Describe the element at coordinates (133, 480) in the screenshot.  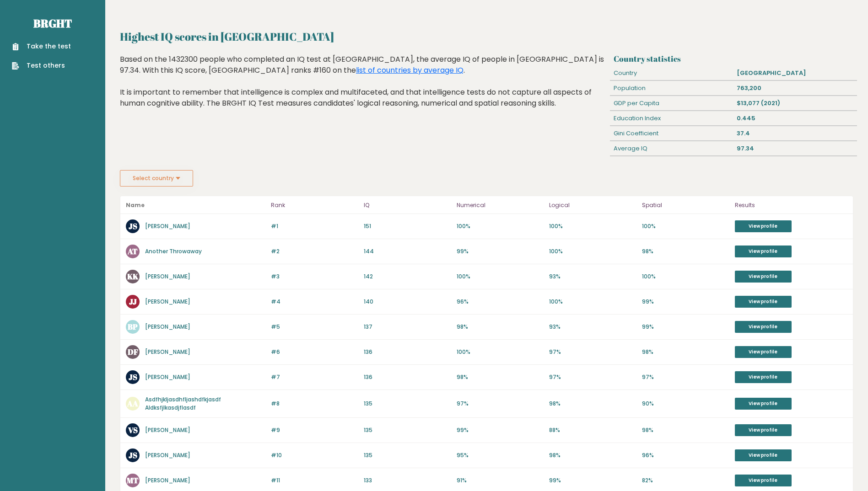
I see `text: MT` at that location.